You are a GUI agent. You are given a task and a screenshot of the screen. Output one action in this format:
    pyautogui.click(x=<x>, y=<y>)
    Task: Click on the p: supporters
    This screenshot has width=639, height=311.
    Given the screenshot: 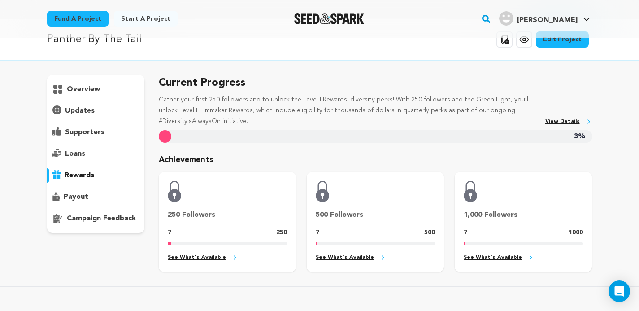 What is the action you would take?
    pyautogui.click(x=85, y=132)
    